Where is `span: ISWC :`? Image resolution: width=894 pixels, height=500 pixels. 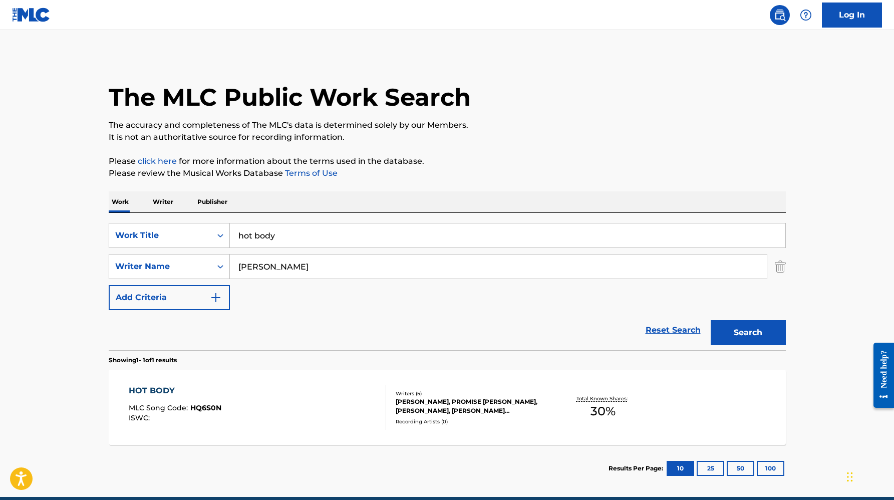 span: ISWC : is located at coordinates (140, 418).